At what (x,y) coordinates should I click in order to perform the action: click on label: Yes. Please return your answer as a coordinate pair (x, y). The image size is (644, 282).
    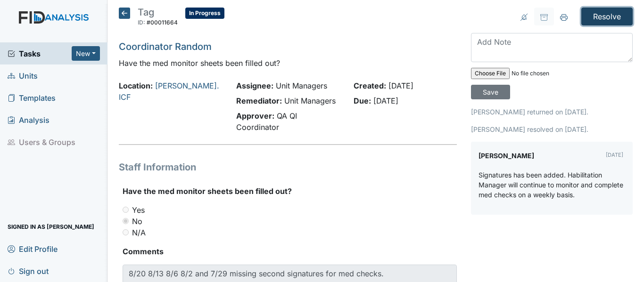
    Looking at the image, I should click on (138, 210).